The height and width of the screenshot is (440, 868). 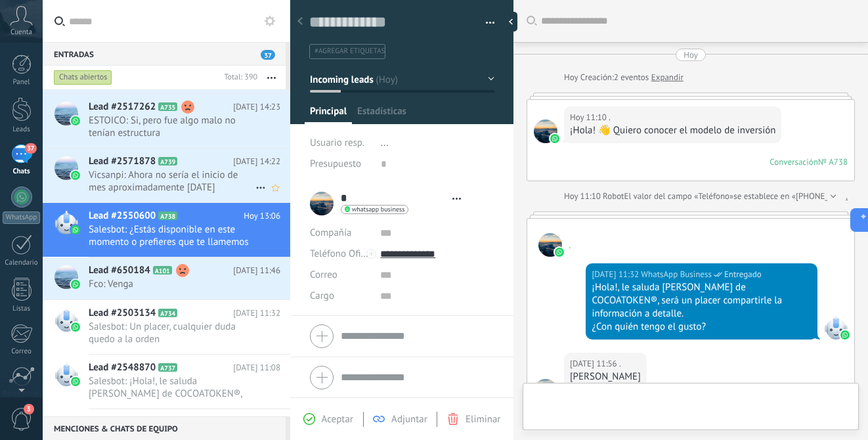 I want to click on span: Presupuesto, so click(x=336, y=164).